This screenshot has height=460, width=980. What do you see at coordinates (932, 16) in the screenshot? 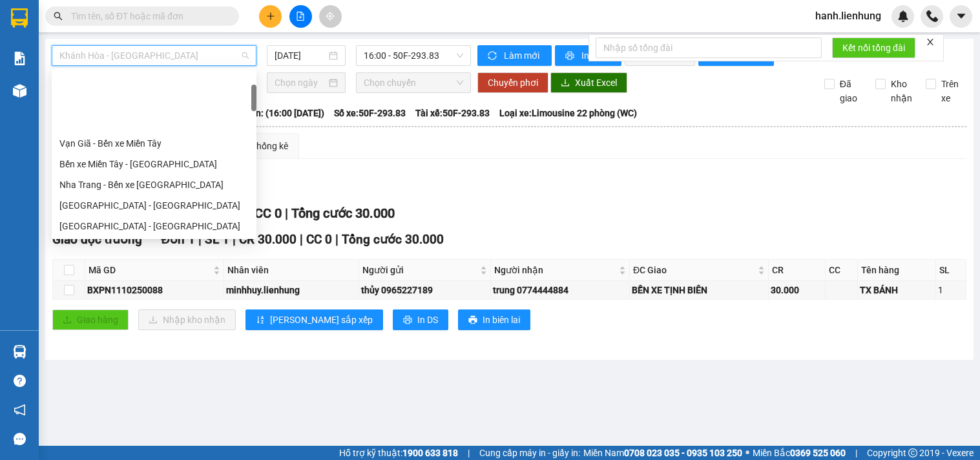
I see `img: phone-icon` at bounding box center [932, 16].